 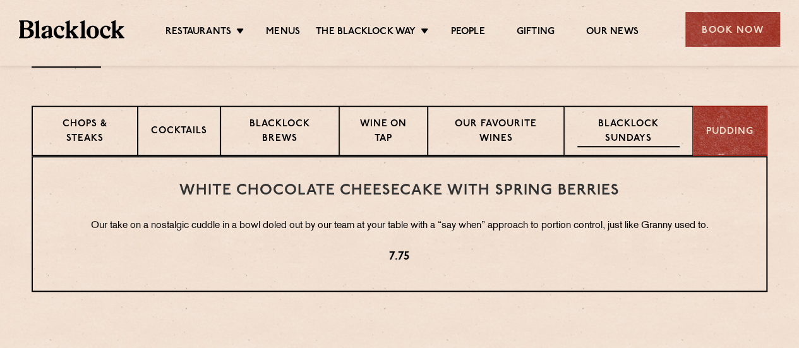 I want to click on p: 7.75, so click(x=399, y=257).